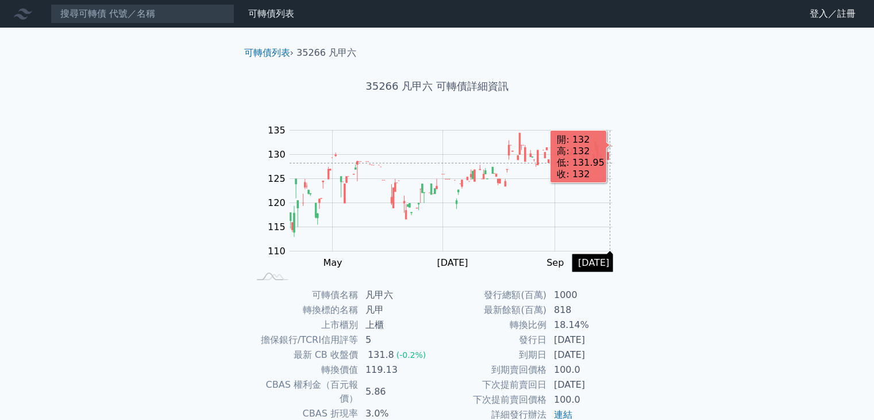  I want to click on td: 18.14%, so click(586, 325).